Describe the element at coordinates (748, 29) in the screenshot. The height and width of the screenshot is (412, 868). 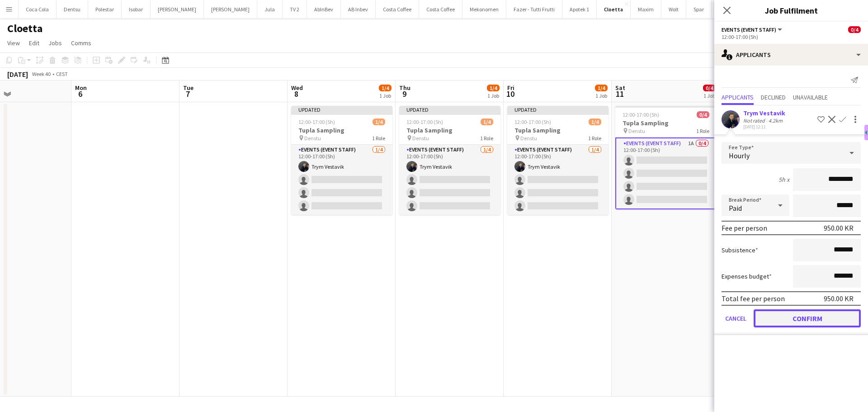
I see `span: Events (Event Staff)` at that location.